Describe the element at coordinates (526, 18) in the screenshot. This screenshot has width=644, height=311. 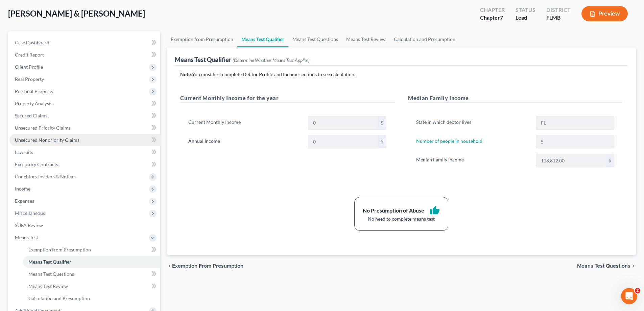
I see `div: Lead` at that location.